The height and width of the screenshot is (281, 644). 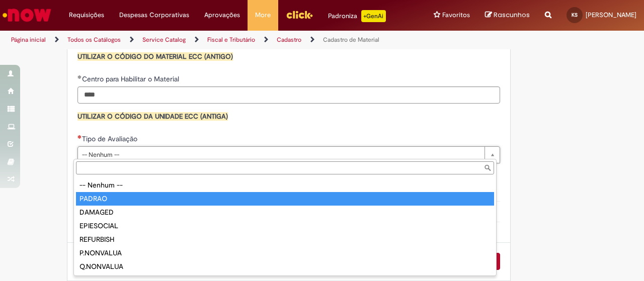 I want to click on ul: Tipo de Avaliação, so click(x=285, y=226).